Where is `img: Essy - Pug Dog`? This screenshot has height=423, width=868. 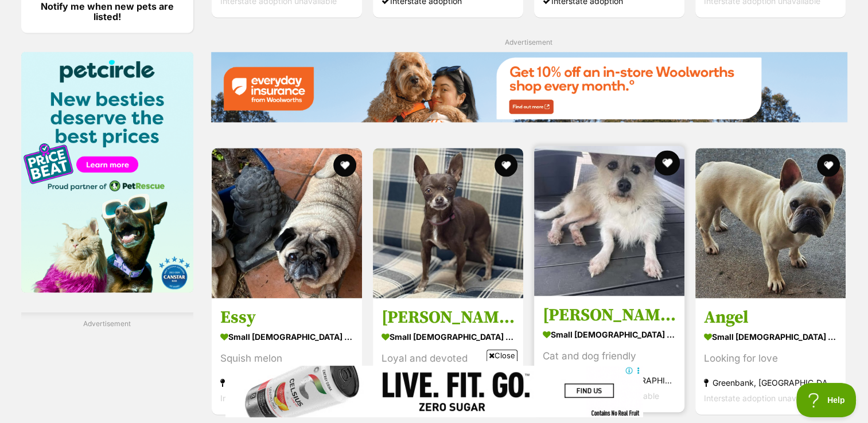 img: Essy - Pug Dog is located at coordinates (287, 223).